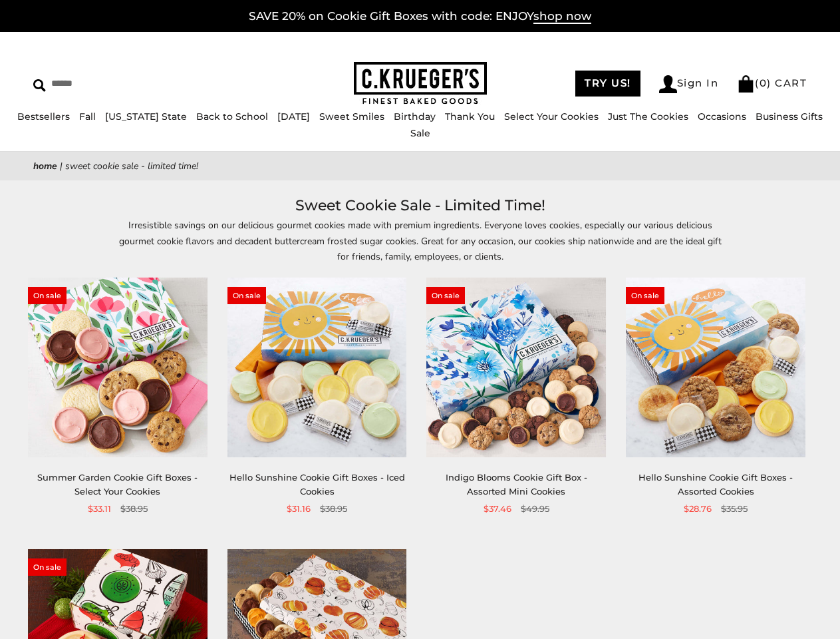  Describe the element at coordinates (39, 85) in the screenshot. I see `img: Search` at that location.